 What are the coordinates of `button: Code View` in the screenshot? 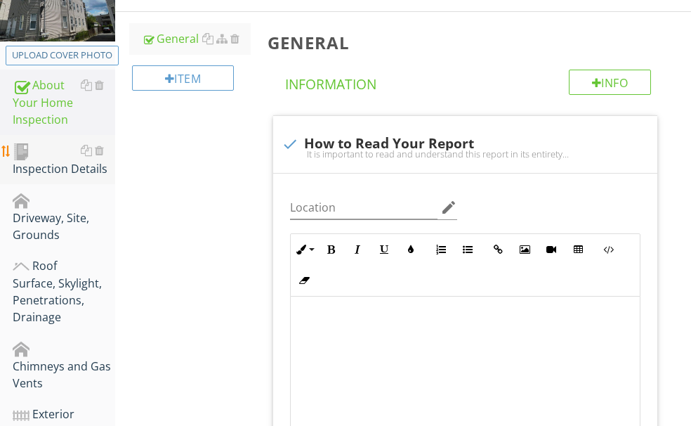 It's located at (608, 249).